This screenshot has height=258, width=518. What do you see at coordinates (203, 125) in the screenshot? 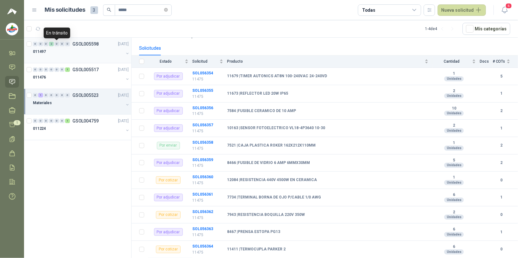
I see `b: SOL056357` at bounding box center [203, 125].